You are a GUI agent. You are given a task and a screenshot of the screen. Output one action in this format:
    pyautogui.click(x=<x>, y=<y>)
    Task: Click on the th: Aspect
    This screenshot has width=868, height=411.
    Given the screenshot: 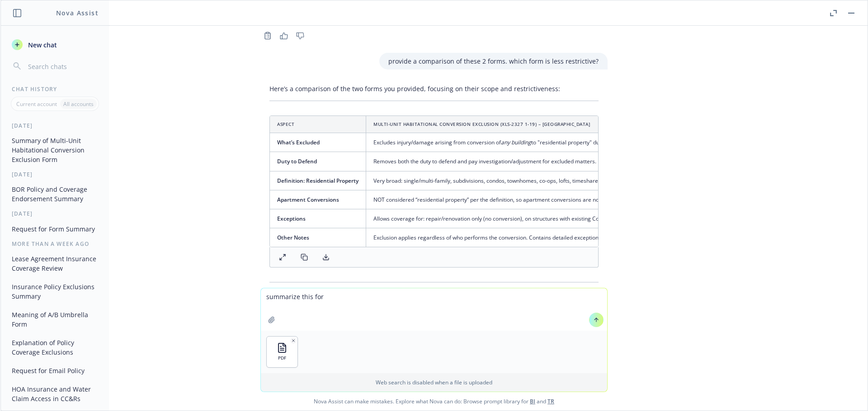 What is the action you would take?
    pyautogui.click(x=318, y=125)
    